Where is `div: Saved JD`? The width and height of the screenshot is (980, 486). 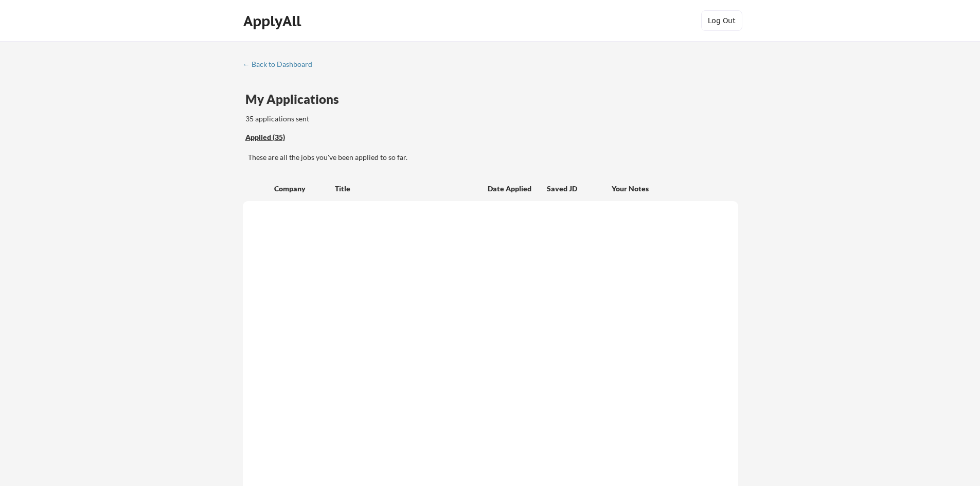 div: Saved JD is located at coordinates (579, 188).